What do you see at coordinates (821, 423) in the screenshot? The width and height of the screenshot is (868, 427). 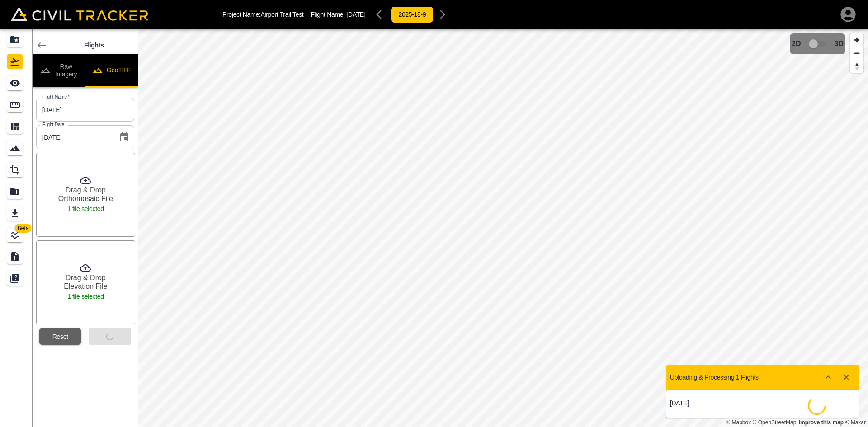 I see `a: Map feedback` at bounding box center [821, 423].